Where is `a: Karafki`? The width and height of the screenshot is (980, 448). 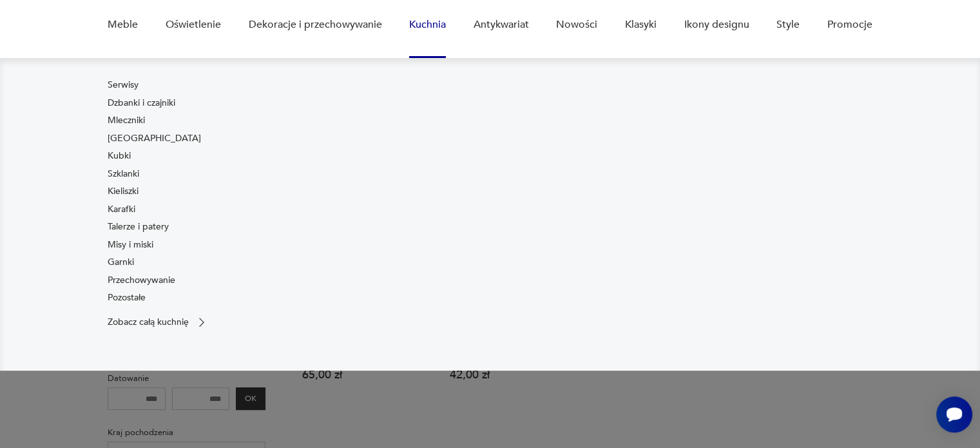
a: Karafki is located at coordinates (121, 209).